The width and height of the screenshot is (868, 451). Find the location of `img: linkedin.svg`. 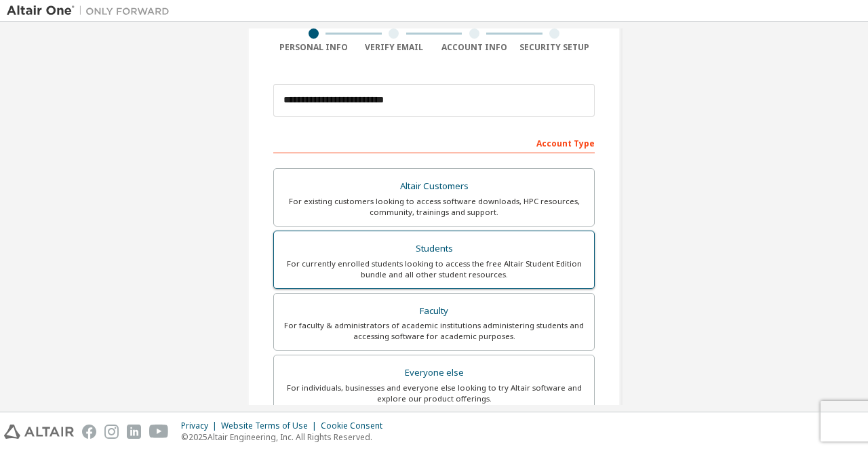

img: linkedin.svg is located at coordinates (134, 431).